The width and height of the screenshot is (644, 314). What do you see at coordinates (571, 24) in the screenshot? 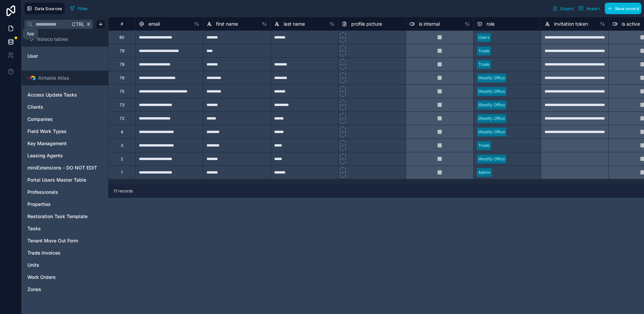
I see `span: invitation token` at bounding box center [571, 24].